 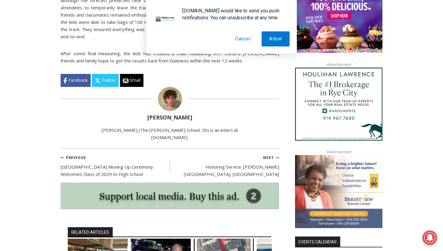 I want to click on small: Previous, so click(x=73, y=157).